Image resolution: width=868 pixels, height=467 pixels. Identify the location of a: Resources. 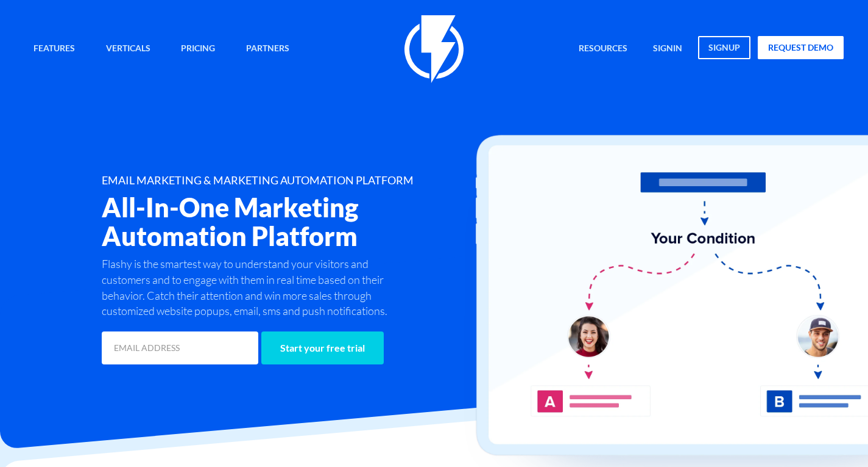
(603, 49).